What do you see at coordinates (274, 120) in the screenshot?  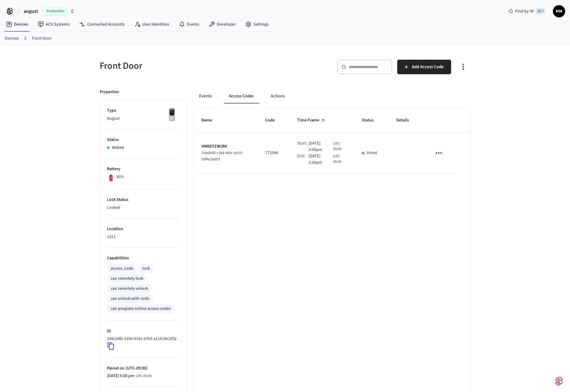 I see `span: Code` at bounding box center [274, 120].